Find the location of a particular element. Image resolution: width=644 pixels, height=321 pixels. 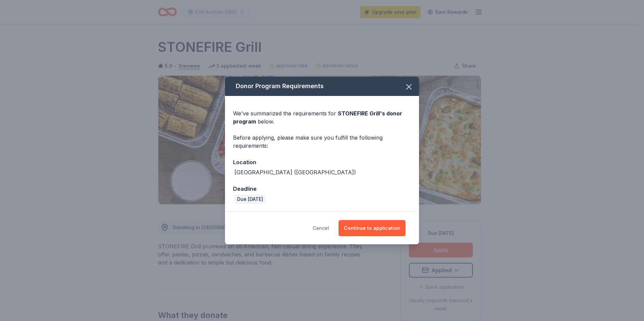

button: Continue to application is located at coordinates (372, 228).